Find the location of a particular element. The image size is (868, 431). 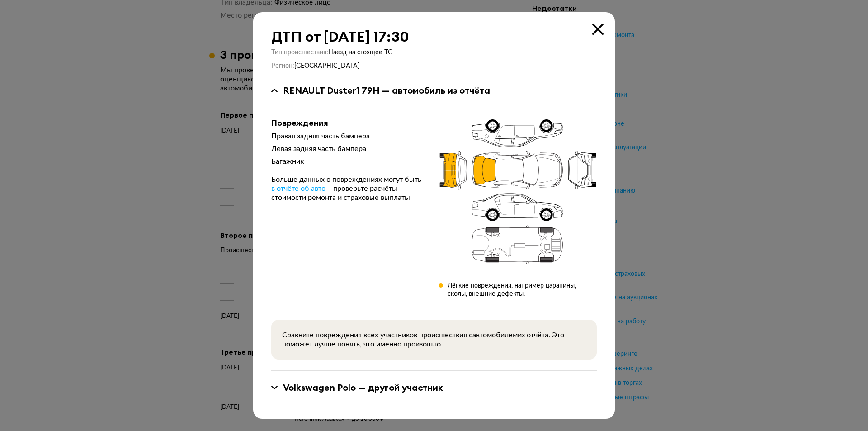

div: Повреждения is located at coordinates (347, 123).